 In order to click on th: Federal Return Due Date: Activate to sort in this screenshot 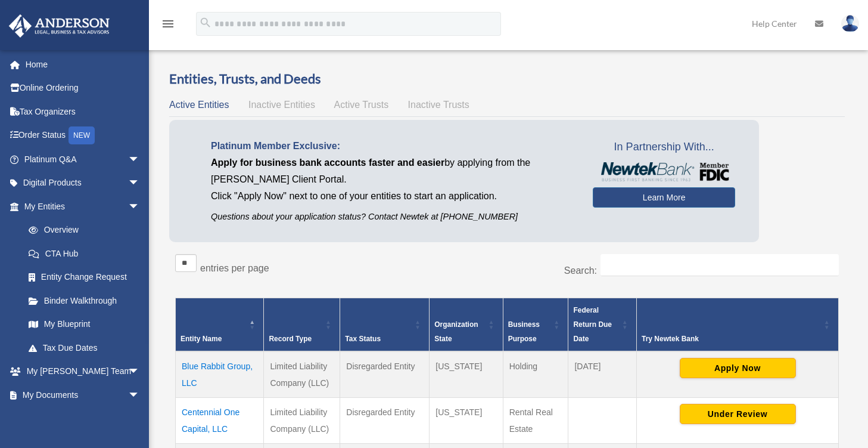, I will do `click(603, 325)`.